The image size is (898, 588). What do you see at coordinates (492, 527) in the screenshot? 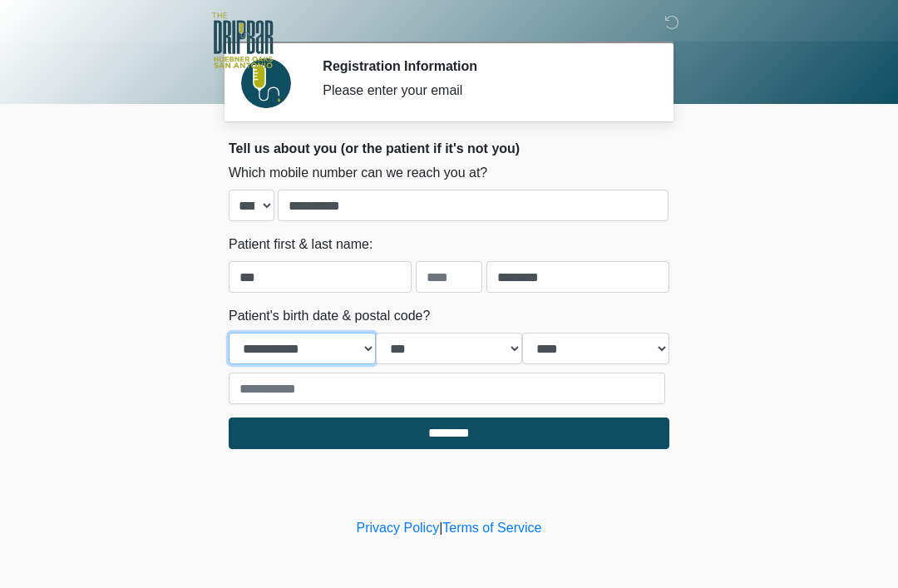
I see `a: Terms of Service` at bounding box center [492, 527].